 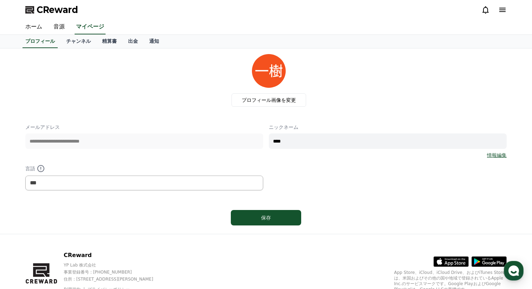 What do you see at coordinates (269, 100) in the screenshot?
I see `label: プロフィール画像を変更` at bounding box center [269, 100].